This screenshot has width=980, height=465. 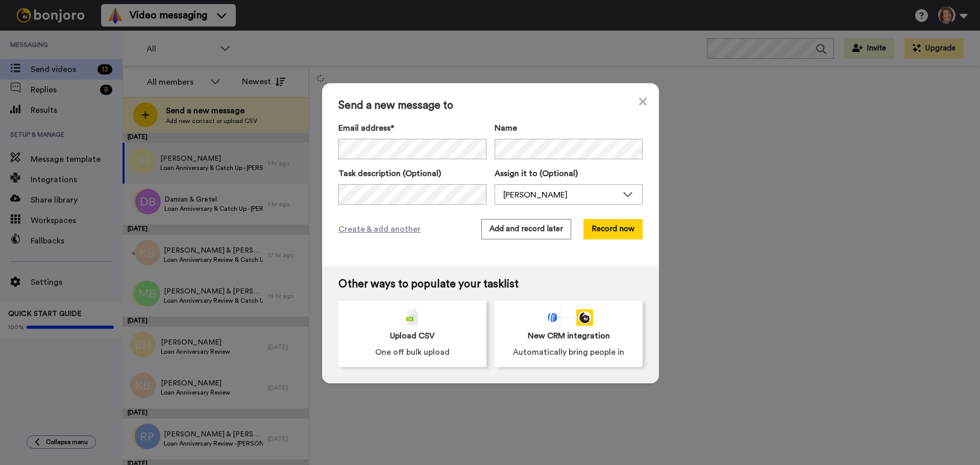 I want to click on span: Automatically bring people in, so click(x=569, y=352).